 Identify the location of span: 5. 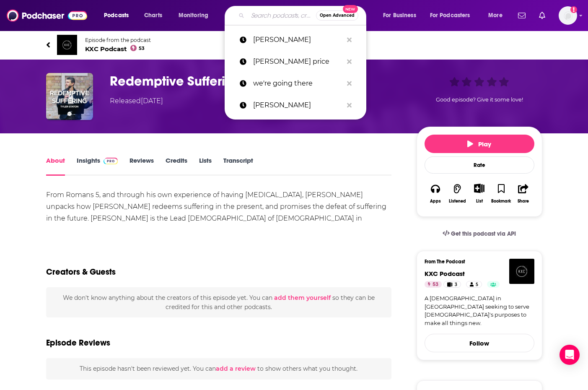
(477, 285).